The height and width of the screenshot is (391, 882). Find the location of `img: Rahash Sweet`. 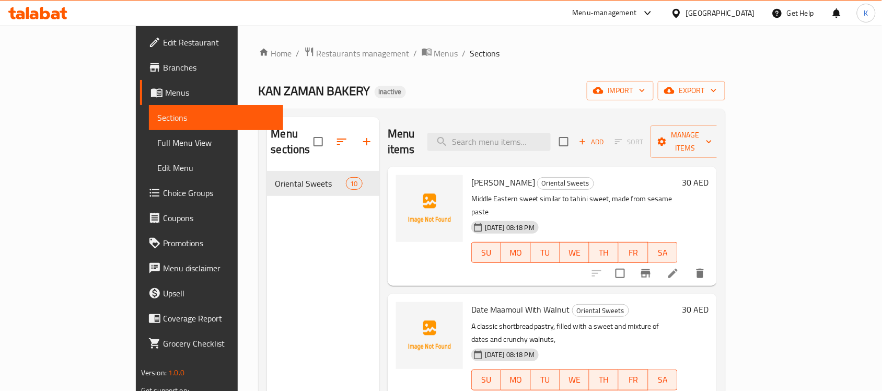

img: Rahash Sweet is located at coordinates (429, 208).